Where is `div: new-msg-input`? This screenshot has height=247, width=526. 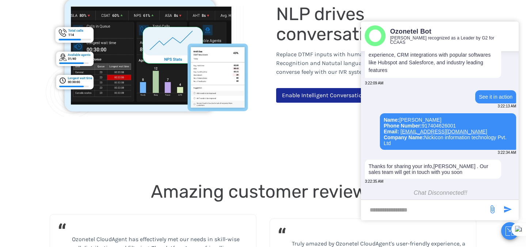 div: new-msg-input is located at coordinates (424, 210).